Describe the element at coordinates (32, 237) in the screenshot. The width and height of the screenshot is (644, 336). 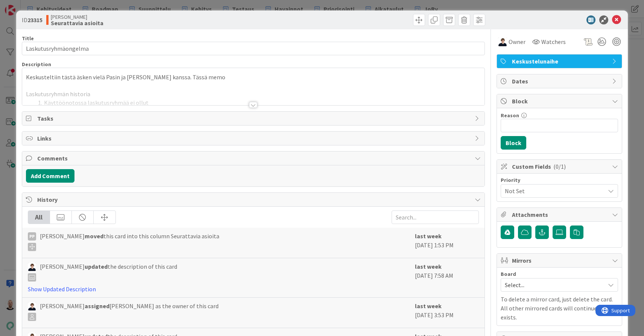
I see `div: PP` at that location.